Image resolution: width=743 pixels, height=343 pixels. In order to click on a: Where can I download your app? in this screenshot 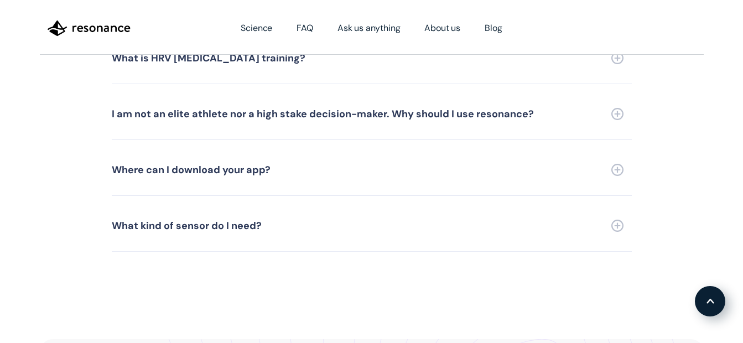, I will do `click(372, 170)`.